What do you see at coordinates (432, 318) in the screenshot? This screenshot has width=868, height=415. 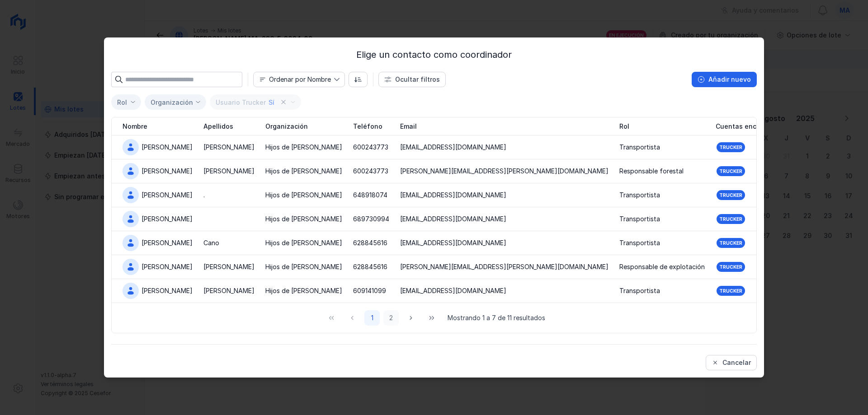 I see `button: Last Page` at bounding box center [432, 318].